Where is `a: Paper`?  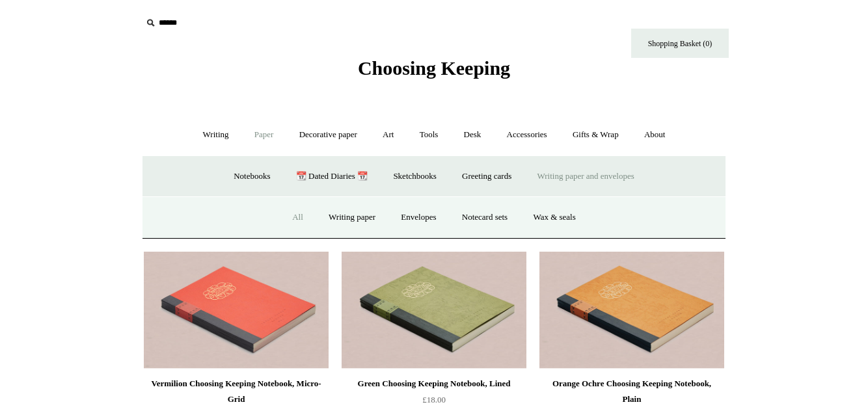 a: Paper is located at coordinates (264, 134).